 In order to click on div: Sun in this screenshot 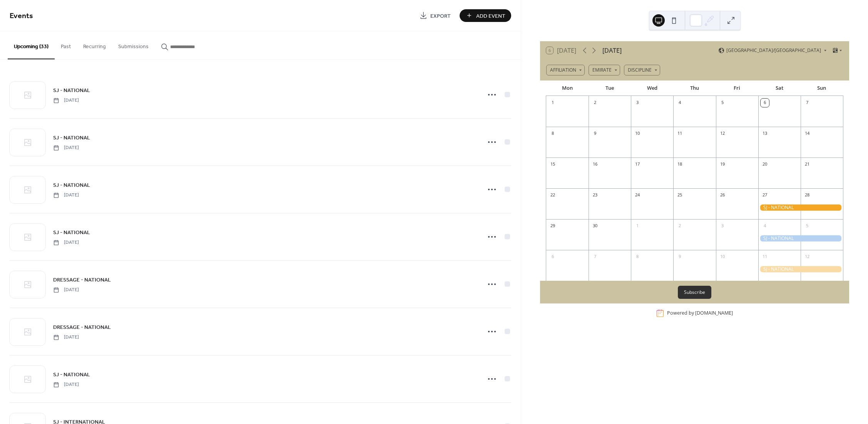, I will do `click(822, 88)`.